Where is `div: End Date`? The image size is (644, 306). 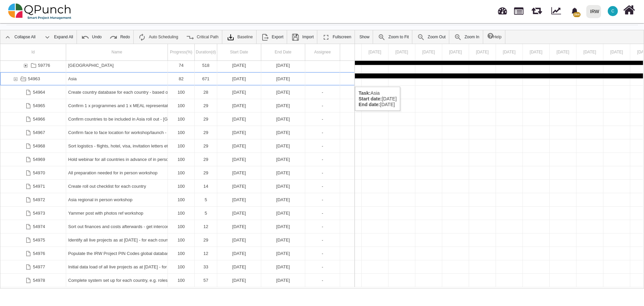 div: End Date is located at coordinates (283, 52).